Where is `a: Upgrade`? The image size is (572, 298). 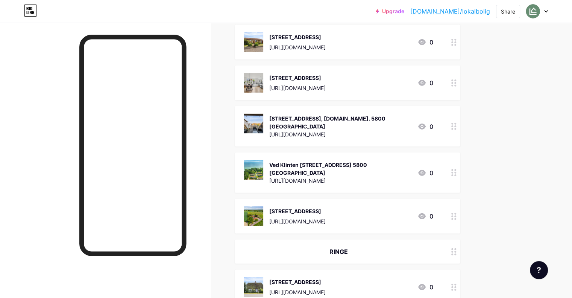 a: Upgrade is located at coordinates (390, 11).